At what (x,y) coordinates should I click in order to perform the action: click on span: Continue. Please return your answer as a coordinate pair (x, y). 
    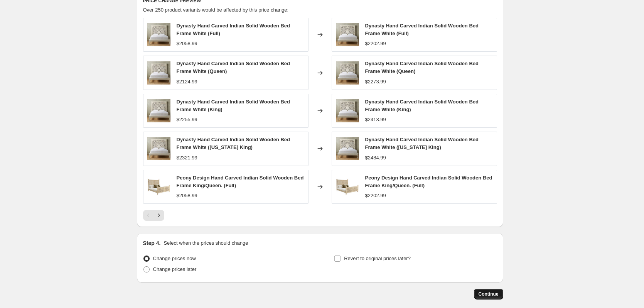
    Looking at the image, I should click on (489, 295).